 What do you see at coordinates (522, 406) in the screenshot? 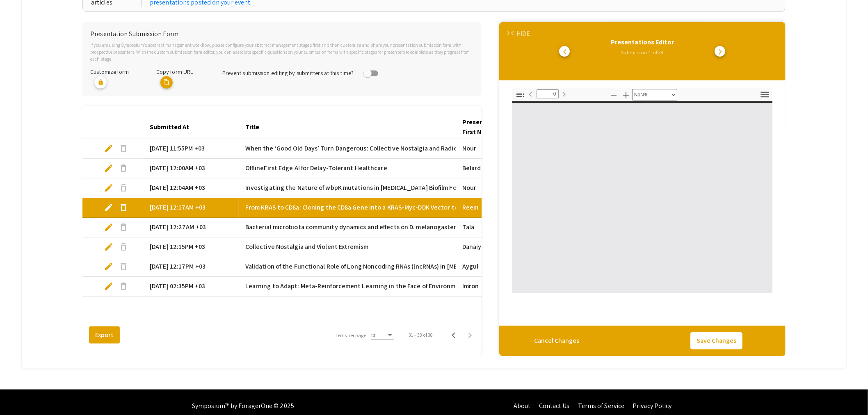
I see `a: About` at bounding box center [522, 406].